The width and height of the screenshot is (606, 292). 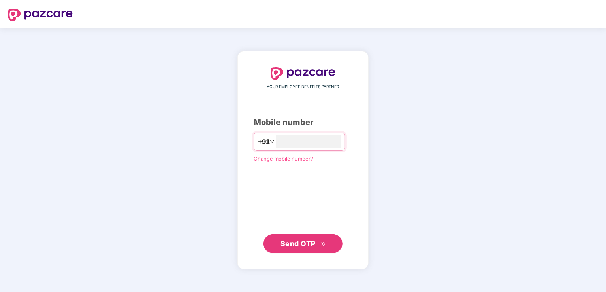 What do you see at coordinates (303, 122) in the screenshot?
I see `div: Mobile number` at bounding box center [303, 122].